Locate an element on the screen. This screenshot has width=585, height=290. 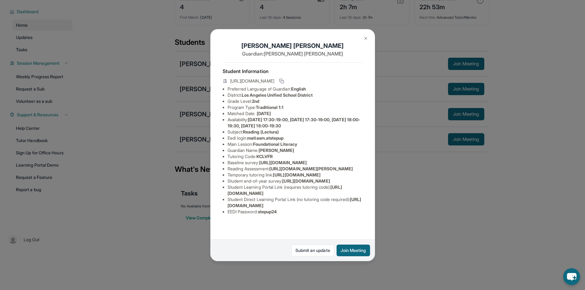
li: Tutoring Code : is located at coordinates (295, 157).